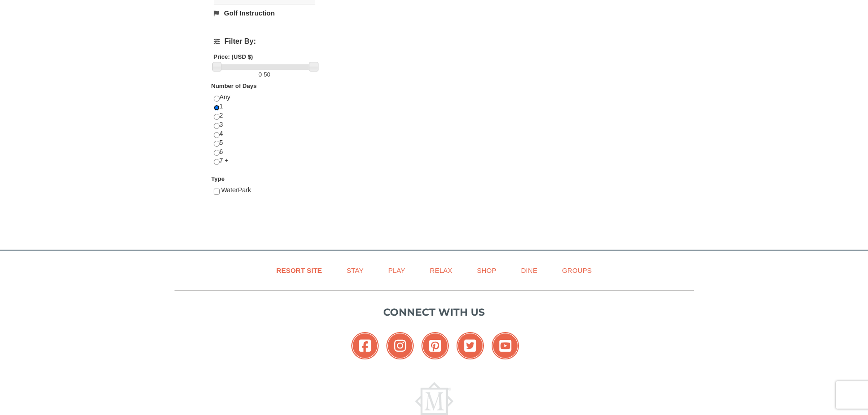  What do you see at coordinates (577, 270) in the screenshot?
I see `a: Groups` at bounding box center [577, 270].